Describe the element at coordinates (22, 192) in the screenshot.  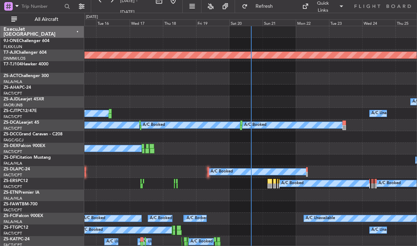
I see `a: ZS-ETNPremier IA` at that location.